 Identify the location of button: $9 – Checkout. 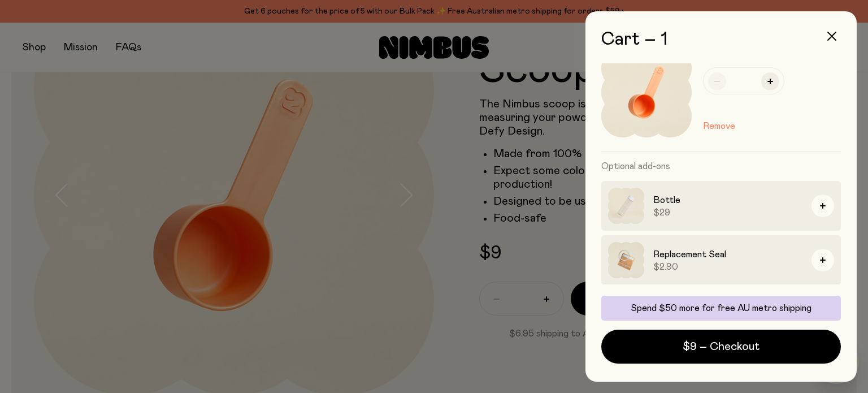
(721, 347).